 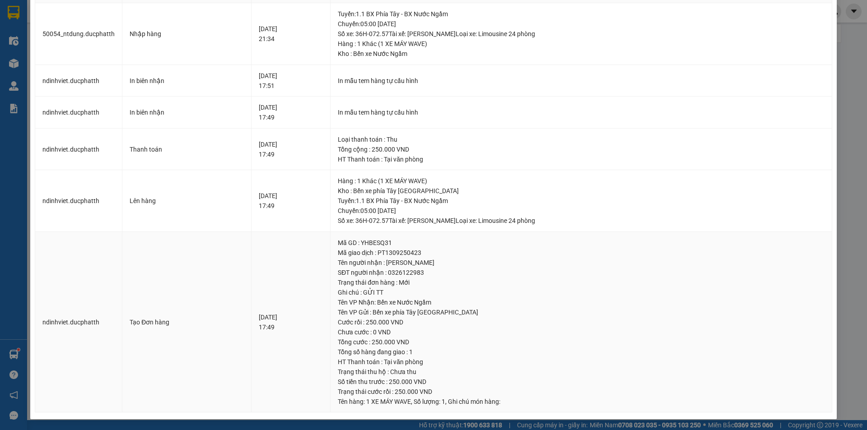 I want to click on div: Thanh toán, so click(x=187, y=149).